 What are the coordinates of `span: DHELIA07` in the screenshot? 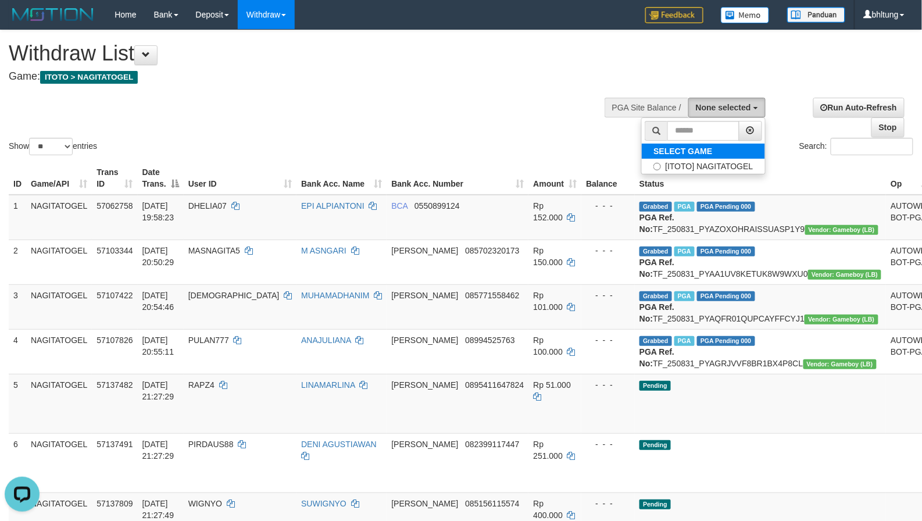 It's located at (208, 206).